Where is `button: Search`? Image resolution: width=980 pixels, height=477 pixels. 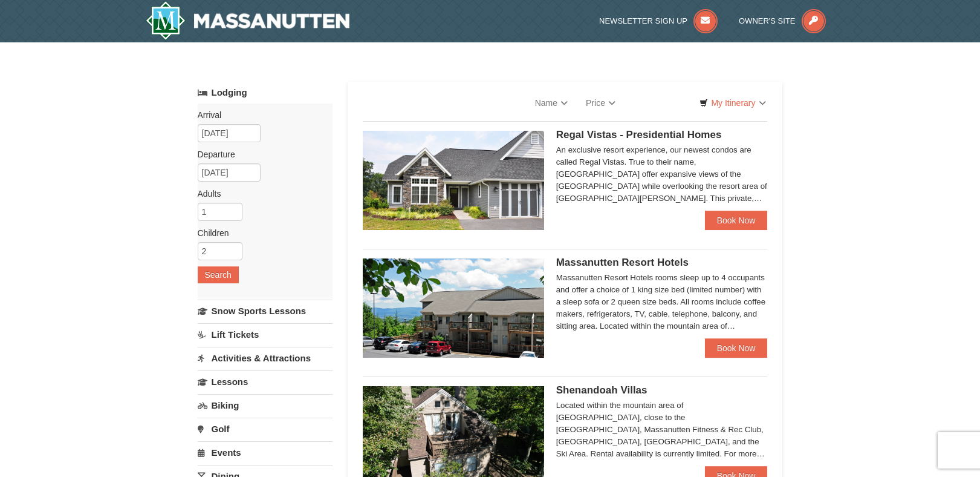 button: Search is located at coordinates (218, 275).